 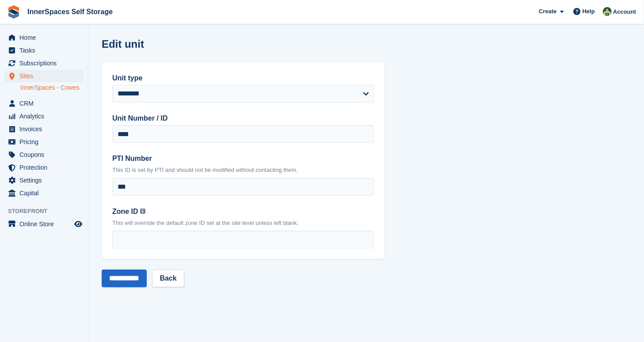 What do you see at coordinates (46, 193) in the screenshot?
I see `span: Capital` at bounding box center [46, 193].